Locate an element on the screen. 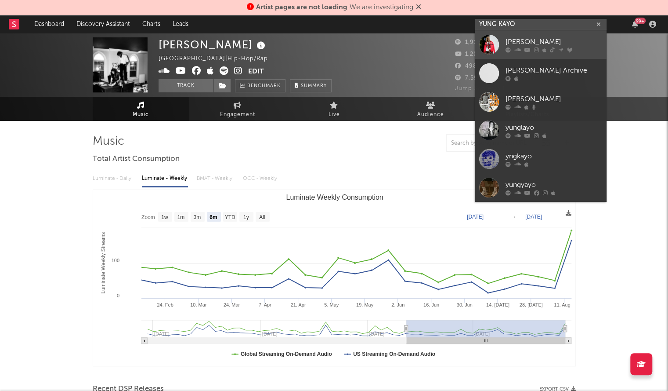 This screenshot has width=668, height=391. text: 7. Apr is located at coordinates (265, 305).